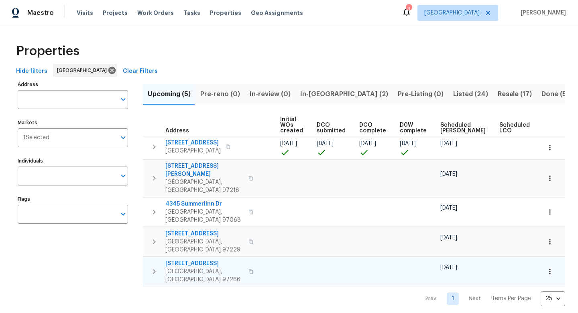  What do you see at coordinates (511, 298) in the screenshot?
I see `p: Items Per Page` at bounding box center [511, 298].